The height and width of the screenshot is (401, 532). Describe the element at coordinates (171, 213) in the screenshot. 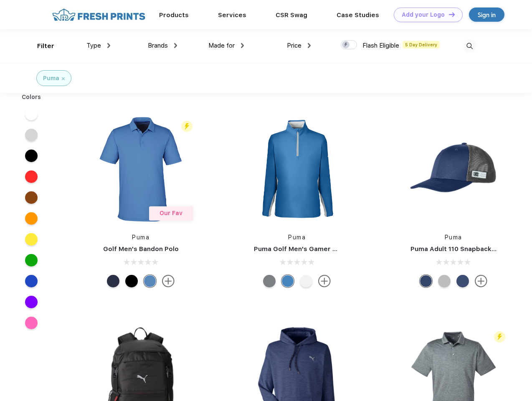

I see `span: Our Fav` at that location.